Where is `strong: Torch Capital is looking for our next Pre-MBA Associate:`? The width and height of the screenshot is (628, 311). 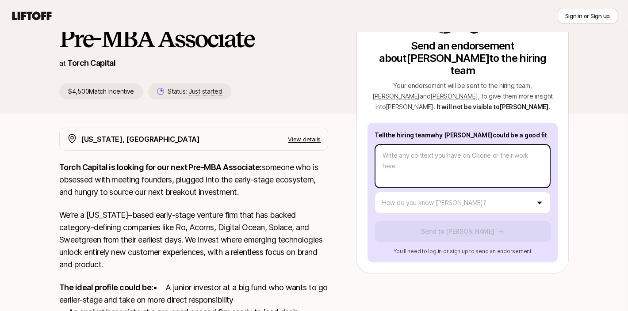
strong: Torch Capital is looking for our next Pre-MBA Associate: is located at coordinates (160, 167).